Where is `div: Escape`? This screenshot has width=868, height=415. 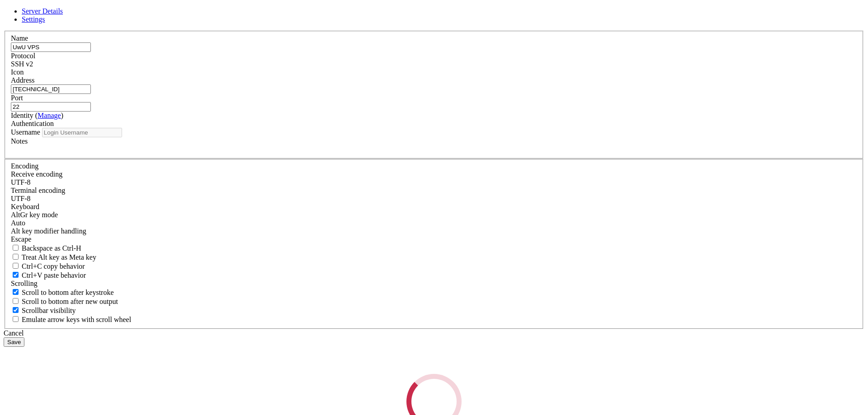 div: Escape is located at coordinates (434, 239).